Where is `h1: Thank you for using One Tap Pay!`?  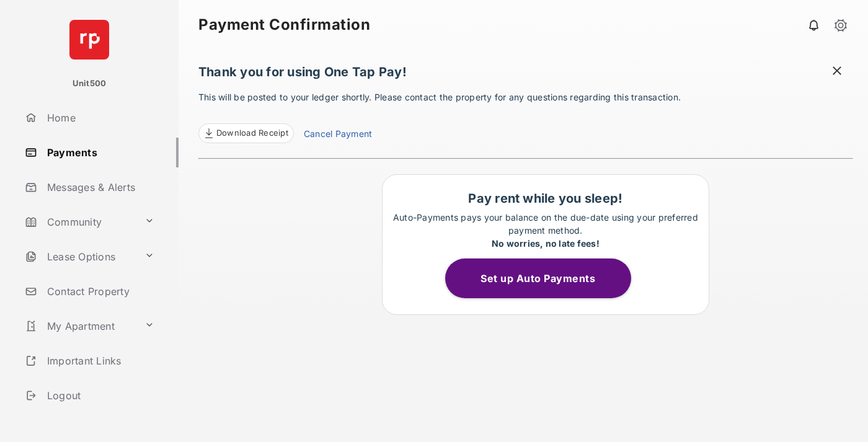 h1: Thank you for using One Tap Pay! is located at coordinates (526, 75).